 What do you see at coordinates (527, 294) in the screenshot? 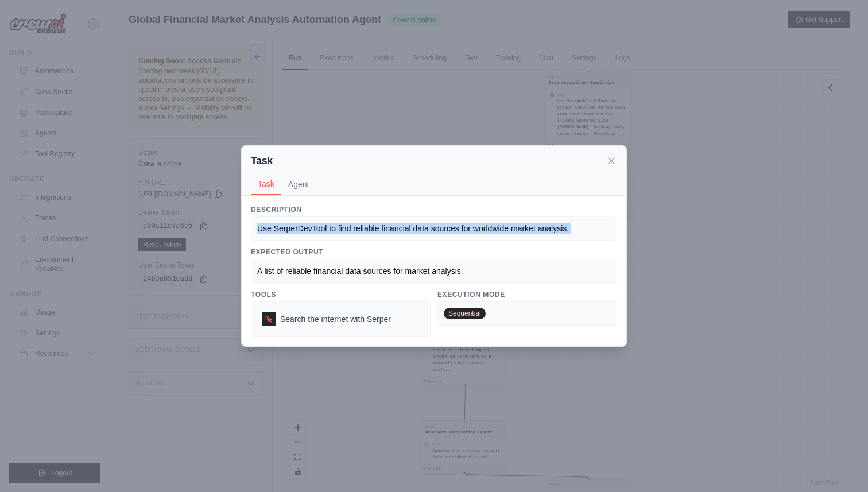
I see `h3: Execution Mode` at bounding box center [527, 294].